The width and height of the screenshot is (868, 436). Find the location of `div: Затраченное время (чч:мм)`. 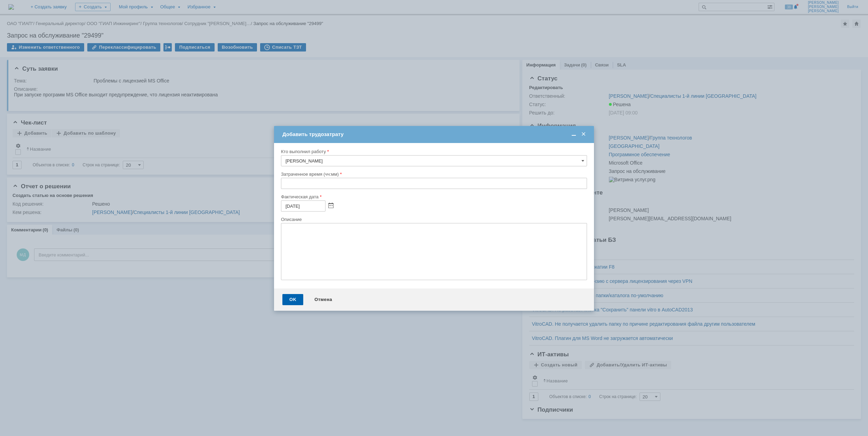

div: Затраченное время (чч:мм) is located at coordinates (433, 174).